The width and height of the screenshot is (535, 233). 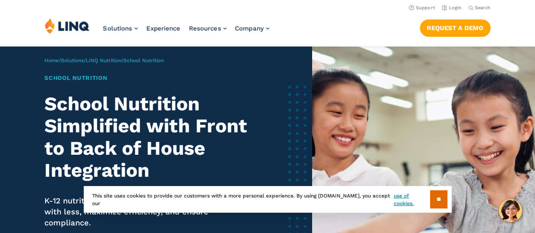 What do you see at coordinates (150, 137) in the screenshot?
I see `h2: School Nutrition Simplified with Front to Back of House Integration` at bounding box center [150, 137].